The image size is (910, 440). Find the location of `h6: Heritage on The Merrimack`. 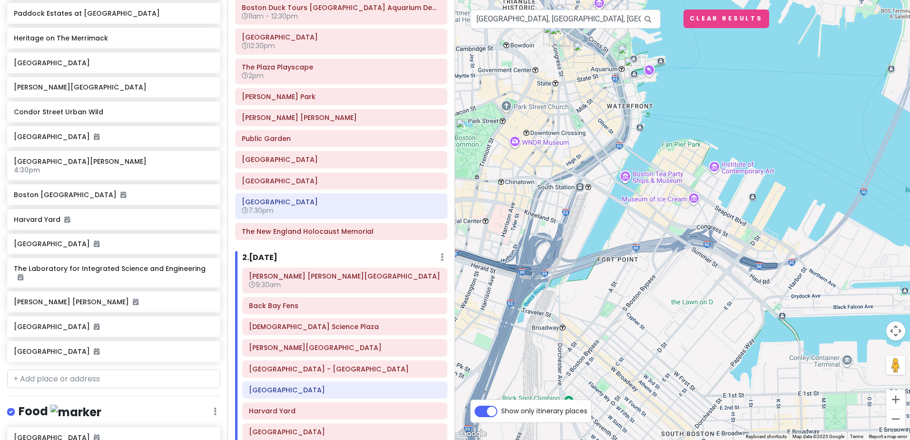

h6: Heritage on The Merrimack is located at coordinates (113, 38).